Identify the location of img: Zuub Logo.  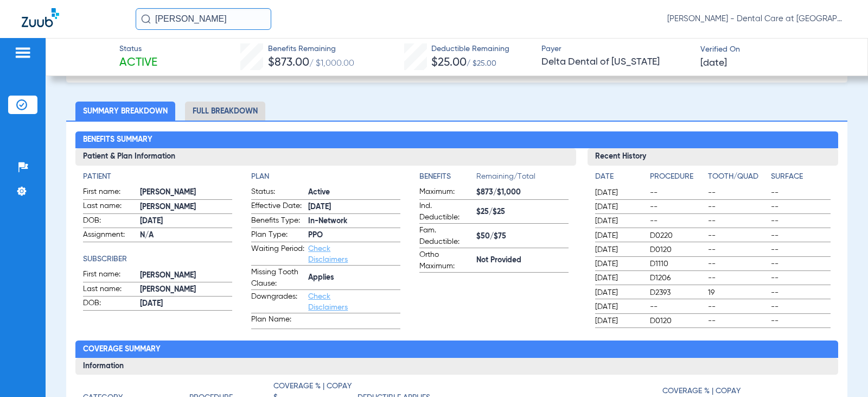
(40, 17).